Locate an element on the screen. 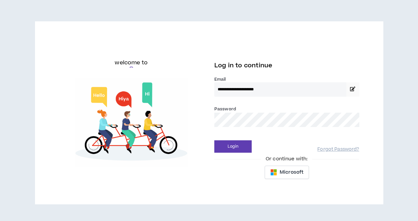 Image resolution: width=418 pixels, height=221 pixels. a: Forgot Password? is located at coordinates (338, 149).